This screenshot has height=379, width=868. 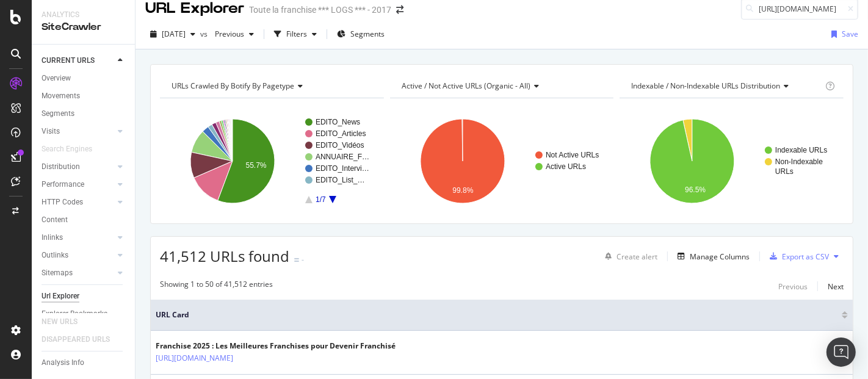 I want to click on img: Equal, so click(x=297, y=260).